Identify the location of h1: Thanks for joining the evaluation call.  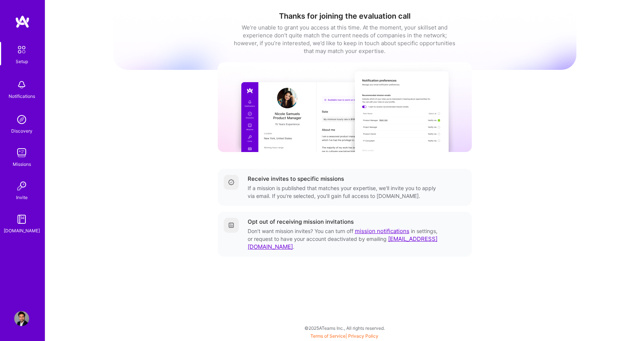
(345, 16).